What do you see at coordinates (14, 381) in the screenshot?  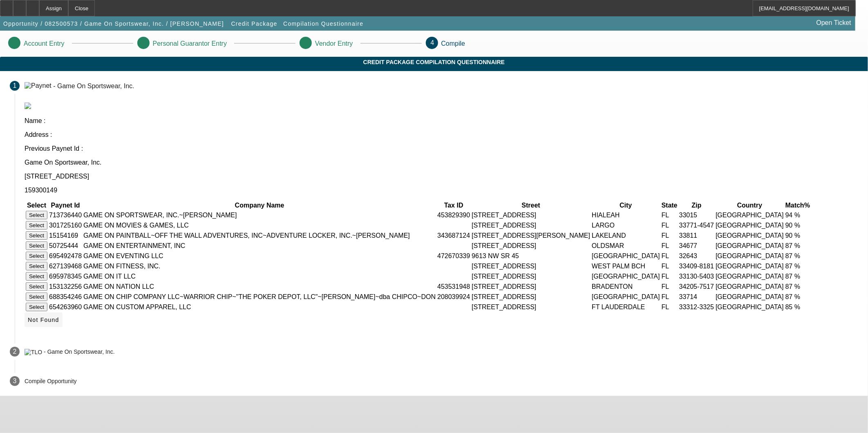 I see `span: 3` at bounding box center [14, 381].